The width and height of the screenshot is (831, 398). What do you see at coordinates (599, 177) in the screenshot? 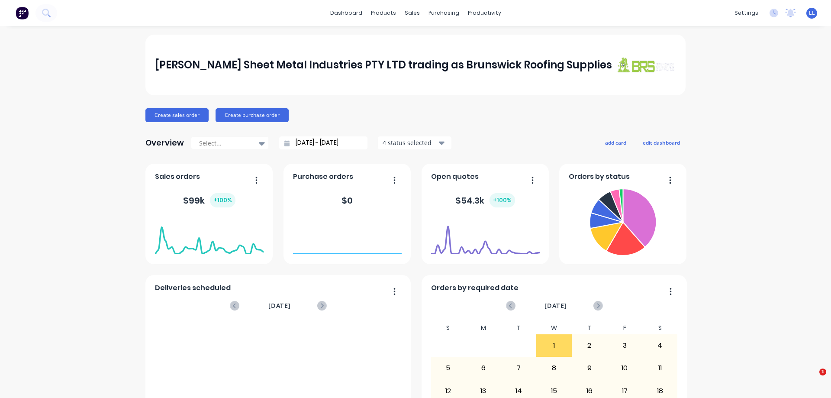
I see `span: Orders by status` at bounding box center [599, 177].